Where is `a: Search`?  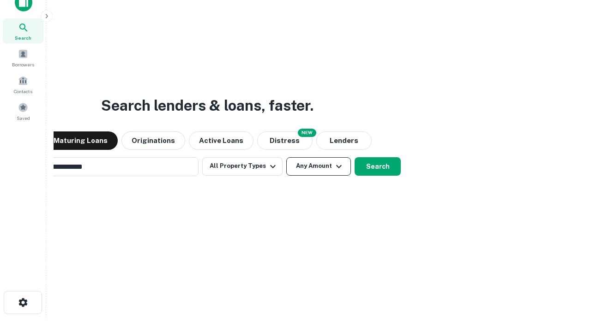 a: Search is located at coordinates (23, 31).